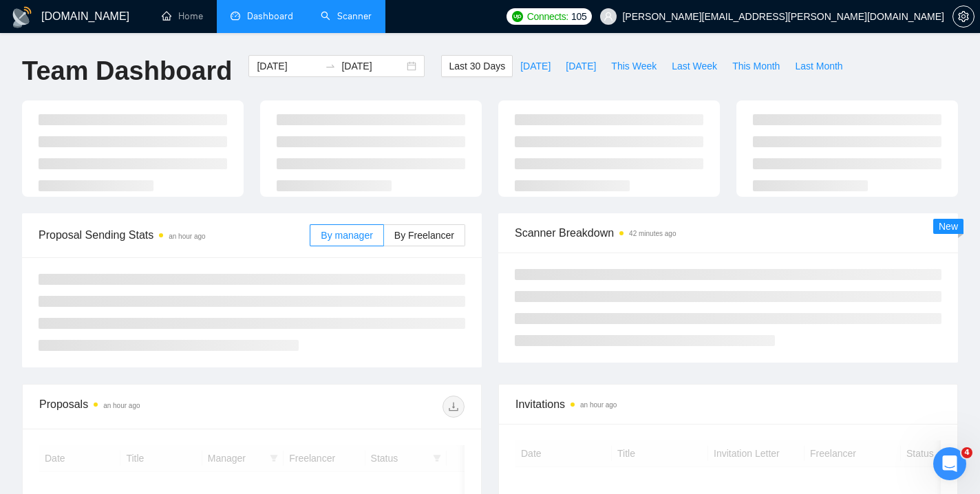 The image size is (980, 494). What do you see at coordinates (728, 233) in the screenshot?
I see `span: Scanner Breakdown` at bounding box center [728, 233].